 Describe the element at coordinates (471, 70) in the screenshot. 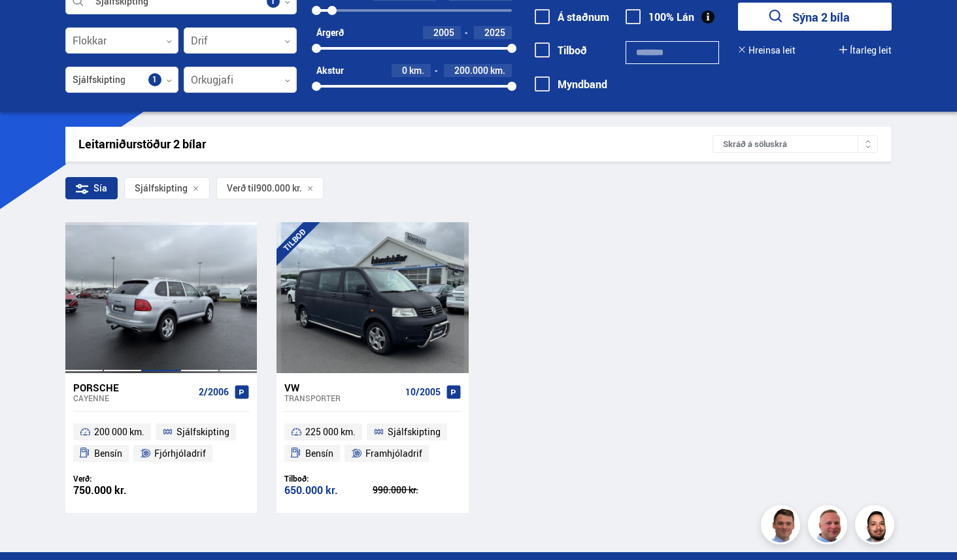

I see `span: 200.000` at that location.